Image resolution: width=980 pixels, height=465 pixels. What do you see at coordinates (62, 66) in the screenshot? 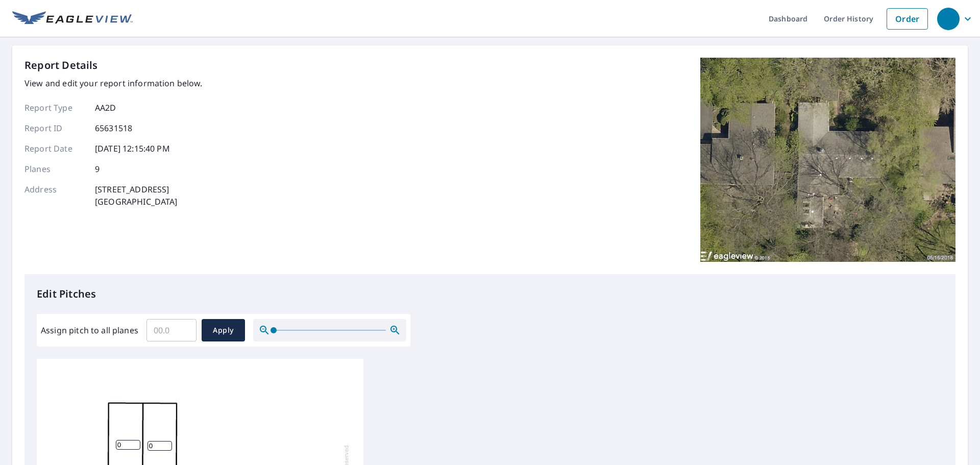
I see `p: Report Details` at bounding box center [62, 66].